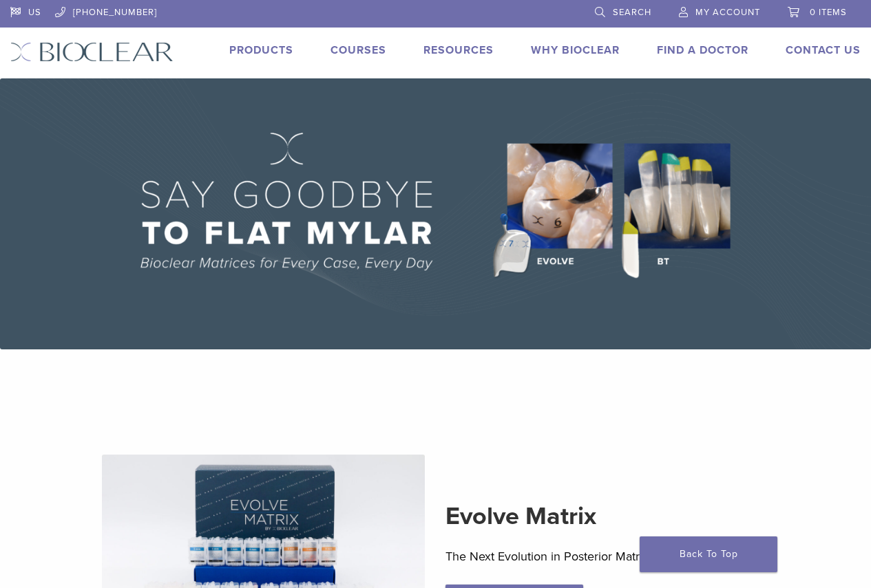 Image resolution: width=871 pixels, height=588 pixels. What do you see at coordinates (607, 556) in the screenshot?
I see `p: The Next Evolution in Posterior Matrices` at bounding box center [607, 556].